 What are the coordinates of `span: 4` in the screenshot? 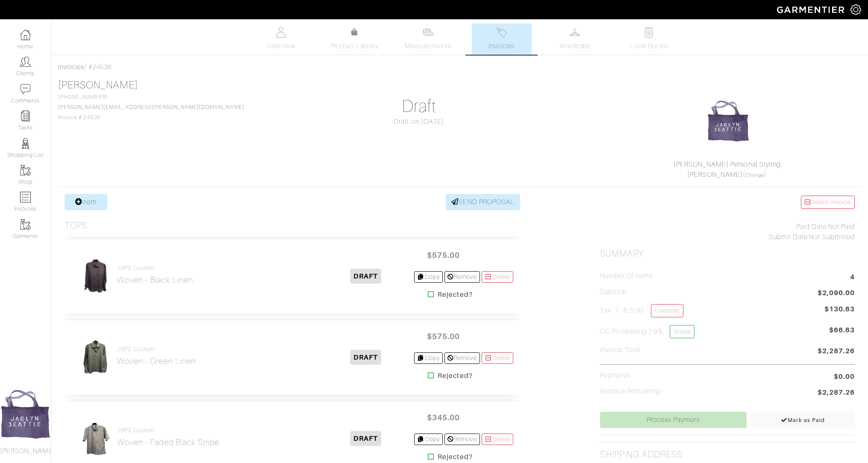 It's located at (852, 278).